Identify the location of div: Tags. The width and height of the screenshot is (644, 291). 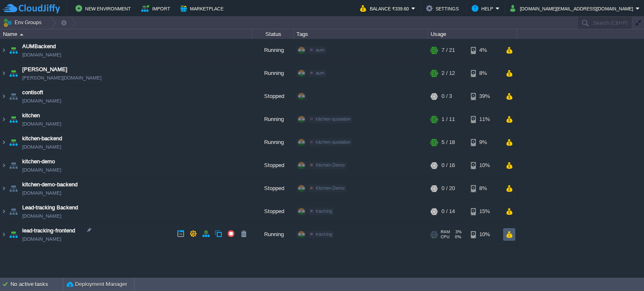
(361, 34).